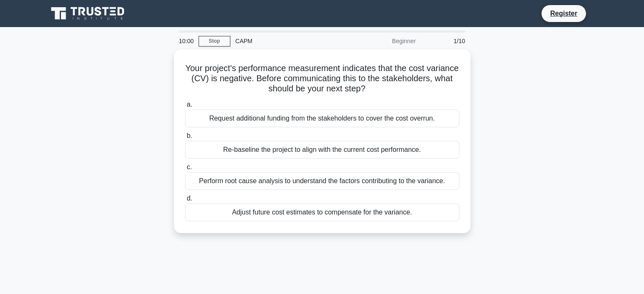 The height and width of the screenshot is (294, 644). What do you see at coordinates (446, 41) in the screenshot?
I see `div: 1/10` at bounding box center [446, 41].